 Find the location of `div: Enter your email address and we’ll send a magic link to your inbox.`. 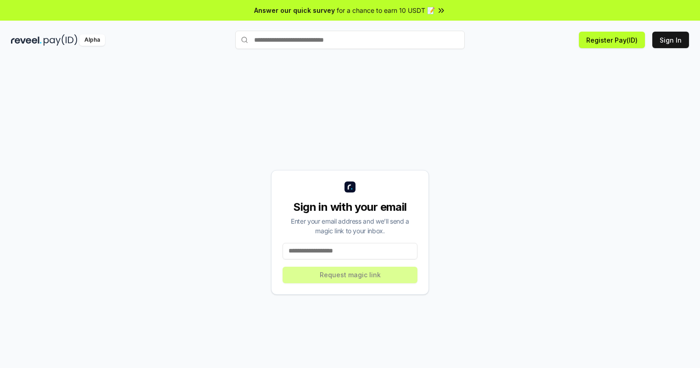

div: Enter your email address and we’ll send a magic link to your inbox. is located at coordinates (350, 226).